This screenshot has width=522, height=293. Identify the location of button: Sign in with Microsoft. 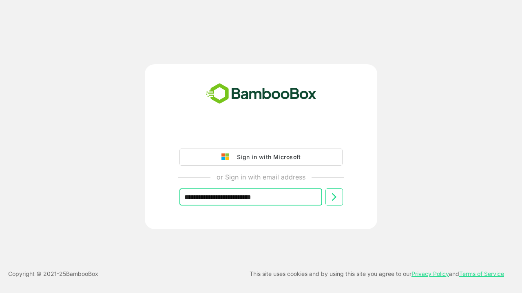
(261, 157).